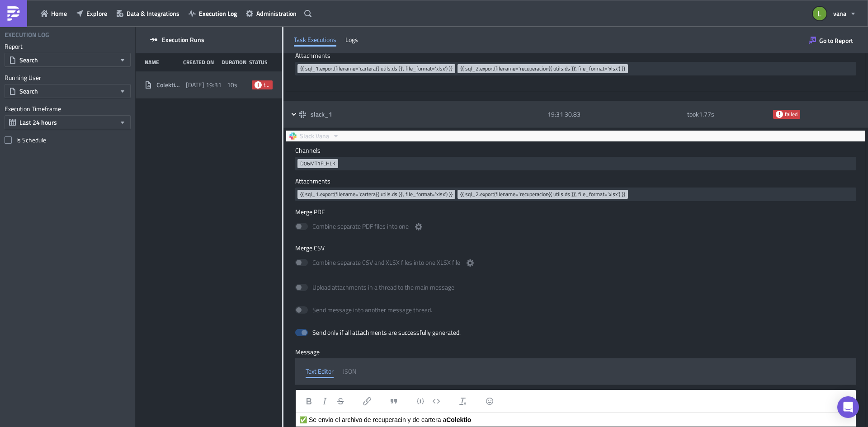 This screenshot has width=868, height=427. What do you see at coordinates (322, 114) in the screenshot?
I see `span: slack_1` at bounding box center [322, 114].